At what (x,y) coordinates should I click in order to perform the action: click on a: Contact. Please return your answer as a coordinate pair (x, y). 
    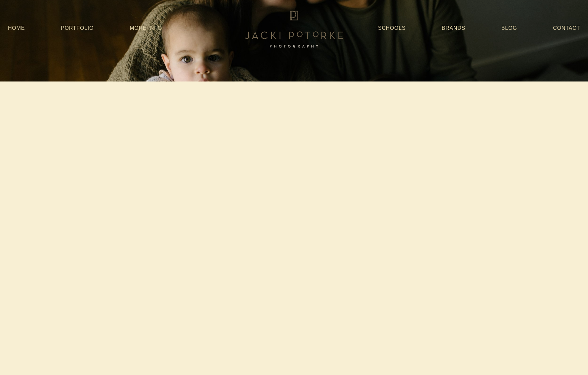
    Looking at the image, I should click on (567, 28).